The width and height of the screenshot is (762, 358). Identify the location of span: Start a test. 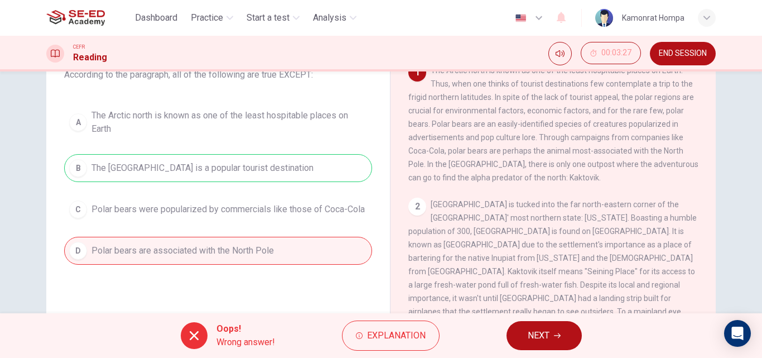
(268, 18).